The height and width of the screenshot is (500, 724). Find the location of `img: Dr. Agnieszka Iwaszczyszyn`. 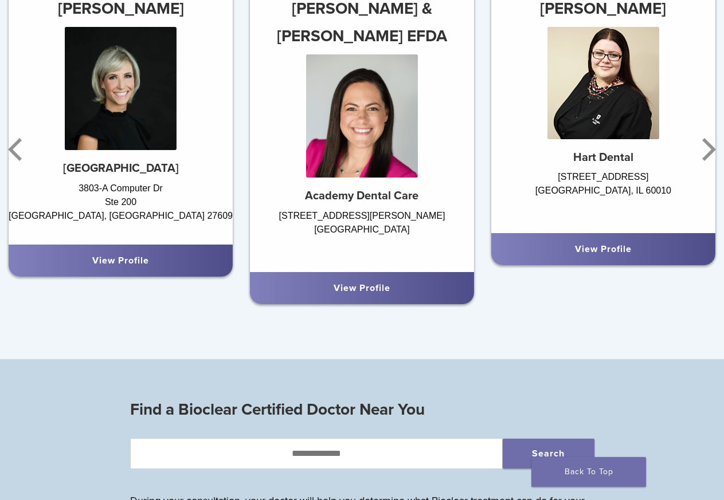

img: Dr. Agnieszka Iwaszczyszyn is located at coordinates (604, 83).